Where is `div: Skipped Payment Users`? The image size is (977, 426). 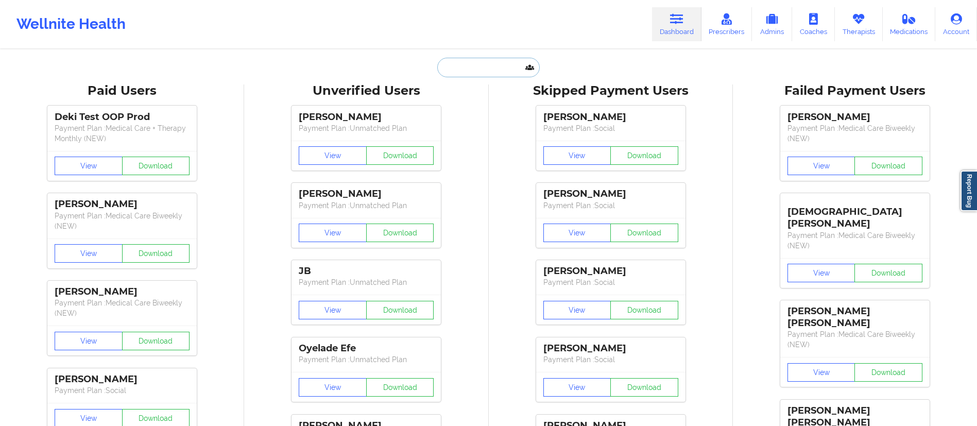 div: Skipped Payment Users is located at coordinates (611, 91).